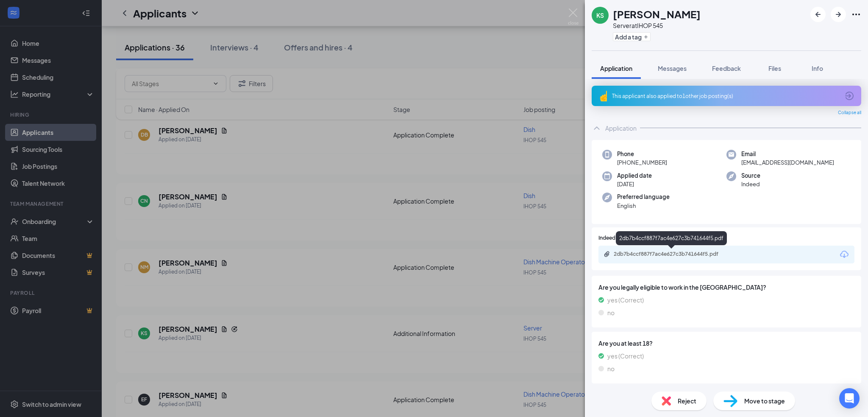  Describe the element at coordinates (646, 37) in the screenshot. I see `svg: Plus` at that location.